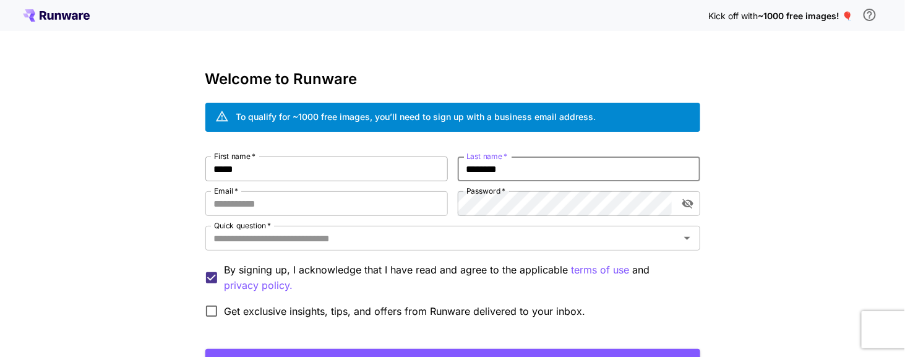  Describe the element at coordinates (453, 79) in the screenshot. I see `h3: Welcome to Runware` at that location.